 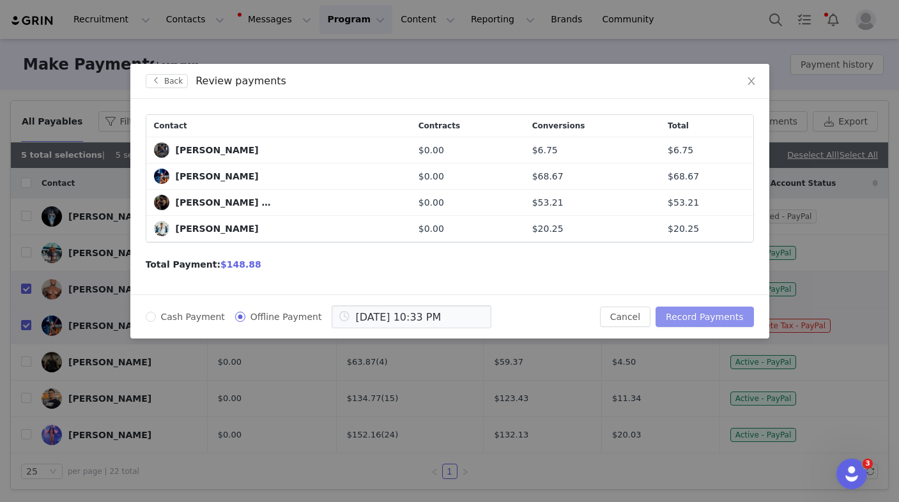 What do you see at coordinates (704, 317) in the screenshot?
I see `button: Record Payments` at bounding box center [704, 317].